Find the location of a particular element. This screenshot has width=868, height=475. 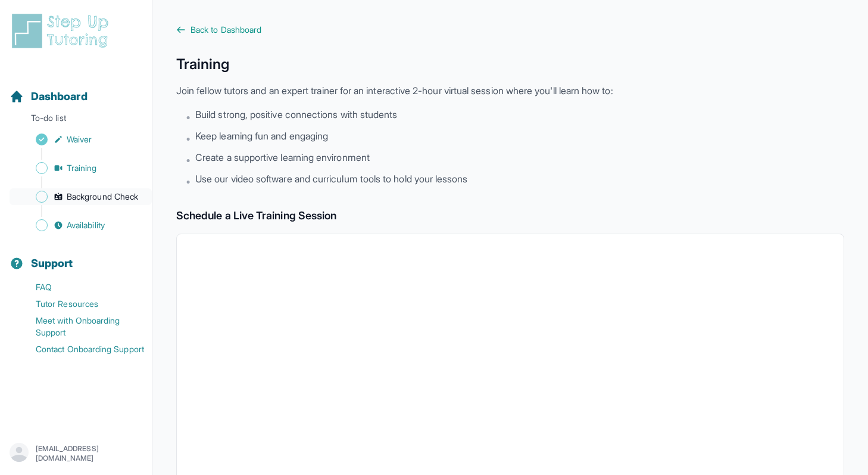

a: Training is located at coordinates (80, 168).